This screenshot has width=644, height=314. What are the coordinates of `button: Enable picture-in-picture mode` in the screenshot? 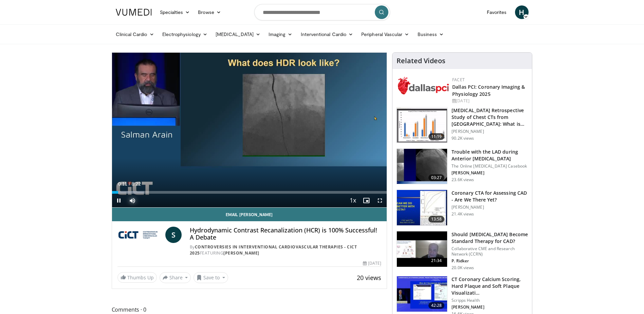 It's located at (366, 201).